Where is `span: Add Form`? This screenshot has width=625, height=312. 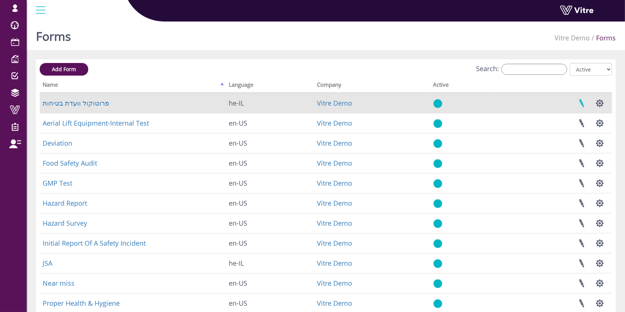 span: Add Form is located at coordinates (64, 69).